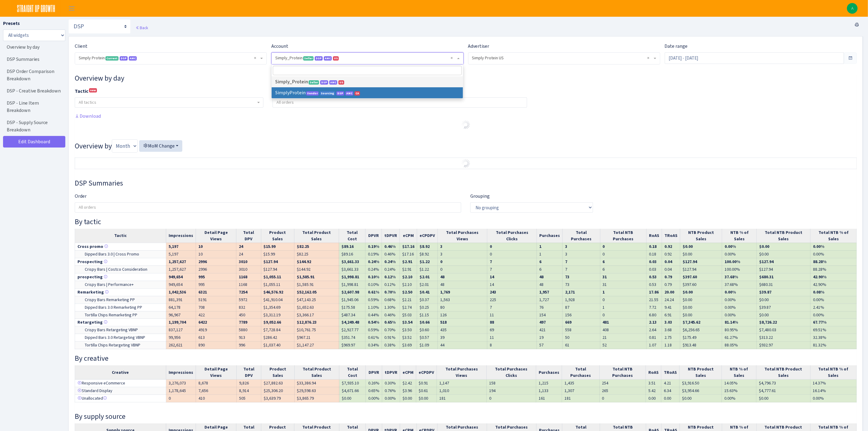 This screenshot has height=431, width=868. Describe the element at coordinates (316, 307) in the screenshot. I see `td: $1,652.63` at that location.